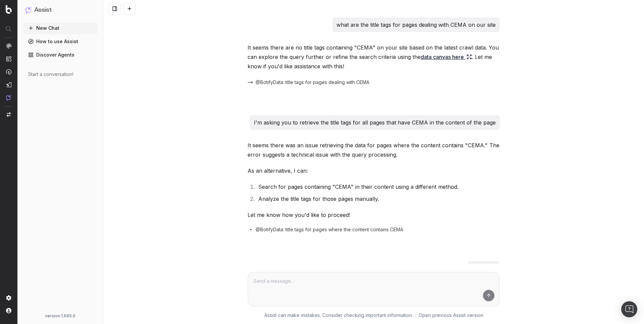  Describe the element at coordinates (9, 114) in the screenshot. I see `img: Switch project` at that location.